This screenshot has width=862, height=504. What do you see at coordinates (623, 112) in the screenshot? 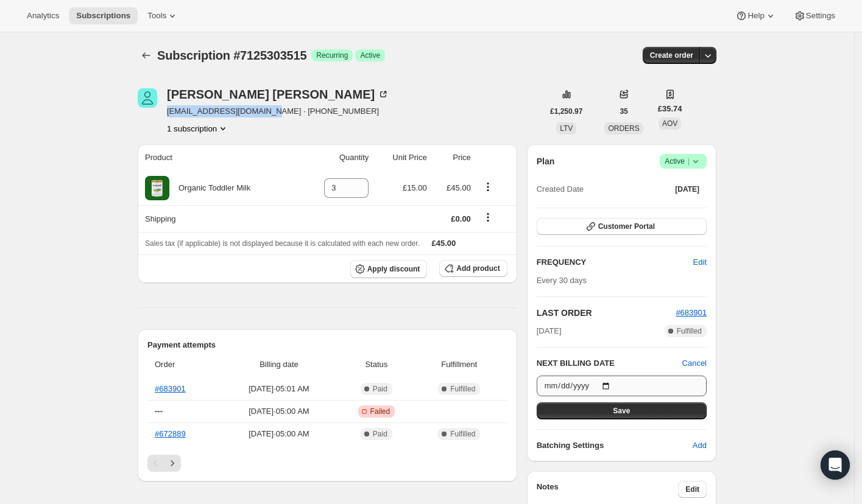
I see `button: 35` at bounding box center [623, 112].